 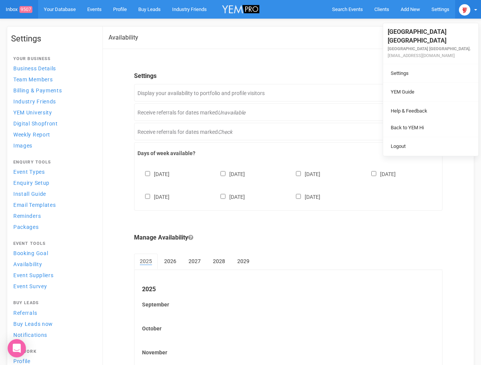 What do you see at coordinates (430, 111) in the screenshot?
I see `a: Help & Feedback` at bounding box center [430, 111].